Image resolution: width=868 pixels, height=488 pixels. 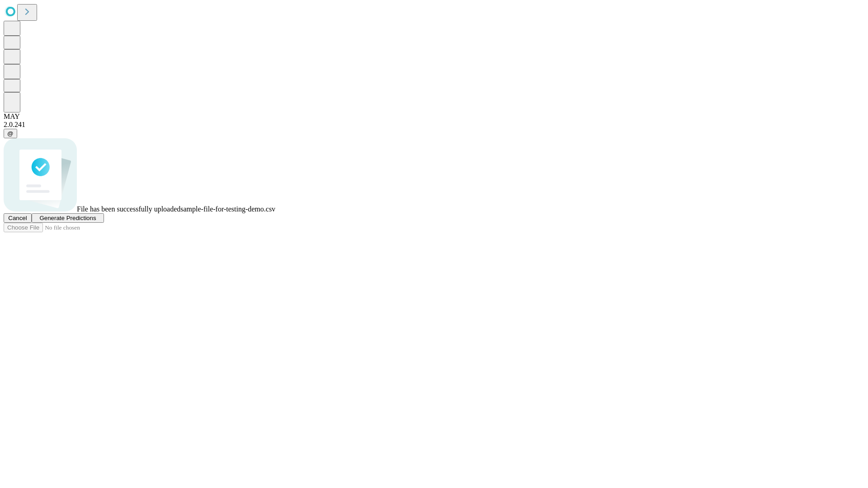 I want to click on span: Cancel, so click(x=17, y=217).